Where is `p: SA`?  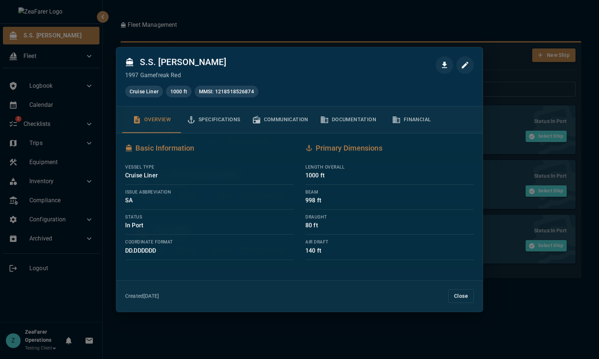 p: SA is located at coordinates (209, 201).